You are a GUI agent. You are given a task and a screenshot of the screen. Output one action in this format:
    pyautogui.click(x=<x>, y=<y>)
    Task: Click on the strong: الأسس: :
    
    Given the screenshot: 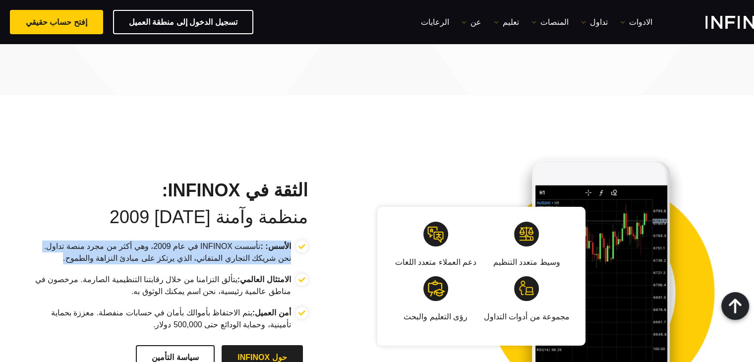 What is the action you would take?
    pyautogui.click(x=275, y=246)
    